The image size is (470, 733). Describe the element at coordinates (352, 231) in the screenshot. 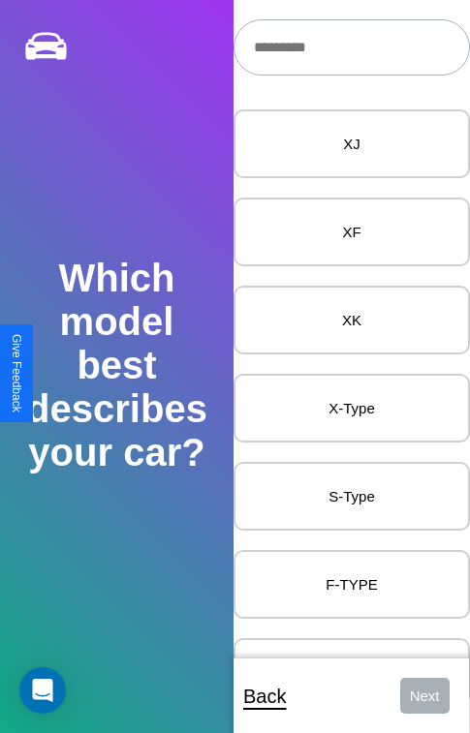

I see `p: XF` at that location.